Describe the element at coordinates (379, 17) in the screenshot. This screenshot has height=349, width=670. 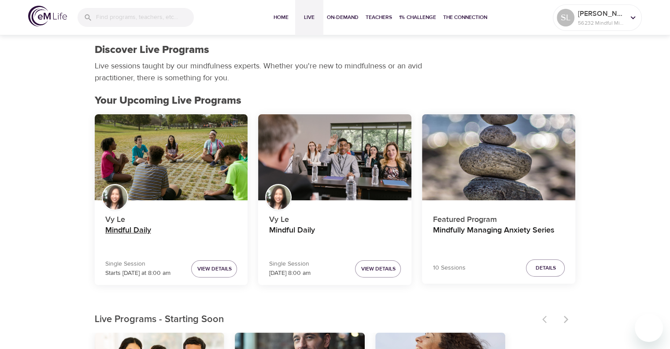
I see `span: Teachers` at that location.